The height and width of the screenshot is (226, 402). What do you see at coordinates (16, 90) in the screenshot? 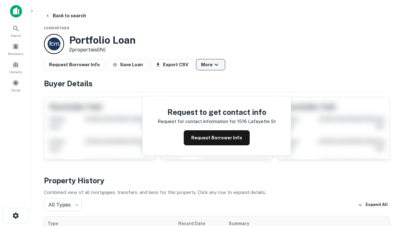
I see `span: Saved` at bounding box center [16, 90].